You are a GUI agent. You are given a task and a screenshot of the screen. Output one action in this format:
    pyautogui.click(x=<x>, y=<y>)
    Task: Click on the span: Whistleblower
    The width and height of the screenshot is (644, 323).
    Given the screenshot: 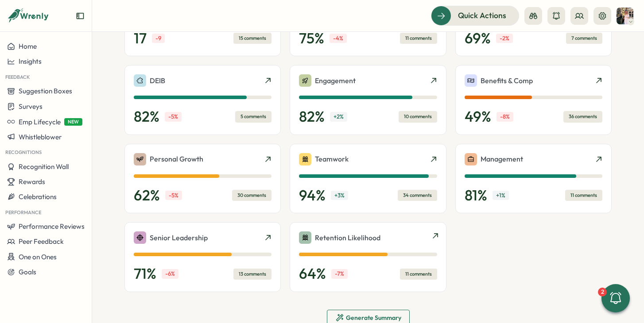 What is the action you would take?
    pyautogui.click(x=40, y=137)
    